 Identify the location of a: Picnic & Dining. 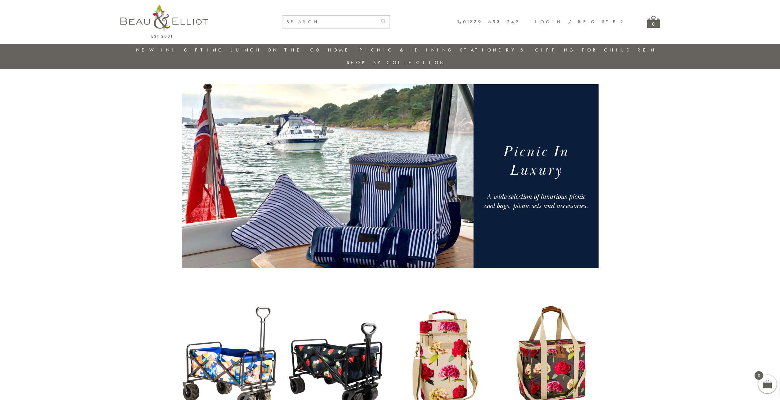
(406, 50).